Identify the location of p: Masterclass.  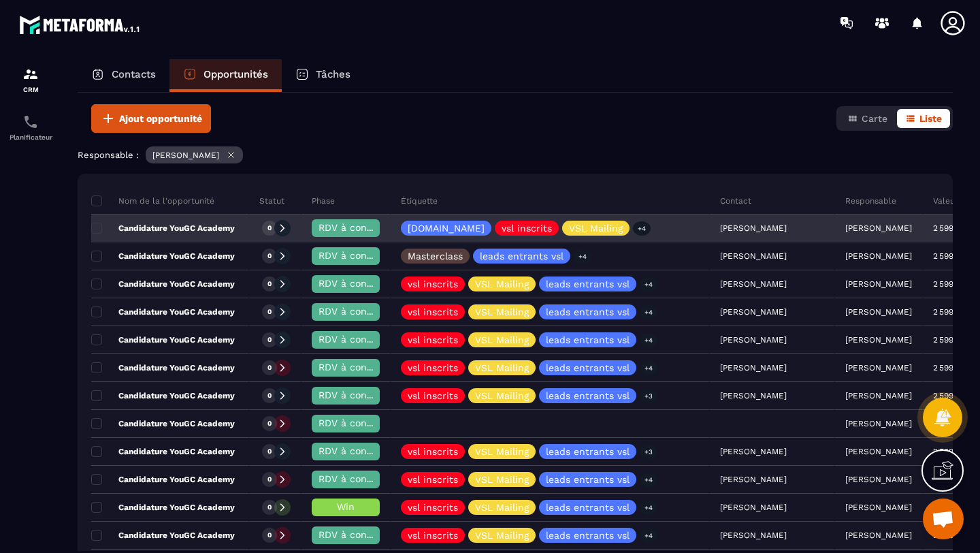
(435, 256).